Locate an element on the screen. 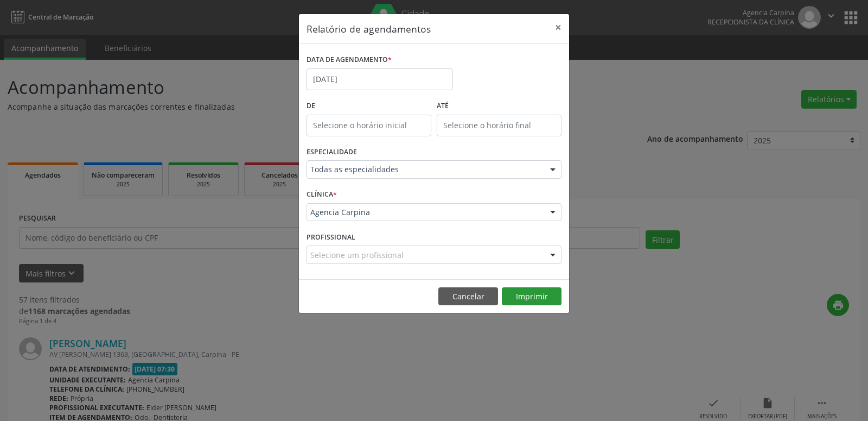  label: ESPECIALIDADE is located at coordinates (332, 152).